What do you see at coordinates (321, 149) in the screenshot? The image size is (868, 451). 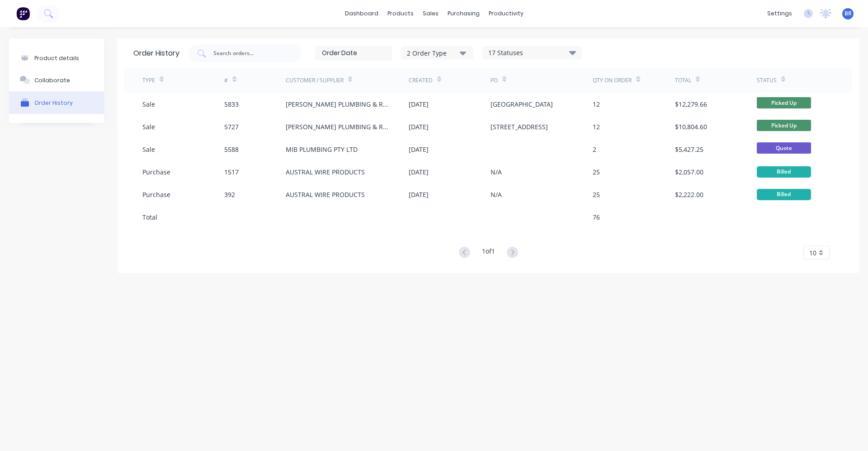 I see `div: MIB PLUMBING PTY LTD` at bounding box center [321, 149].